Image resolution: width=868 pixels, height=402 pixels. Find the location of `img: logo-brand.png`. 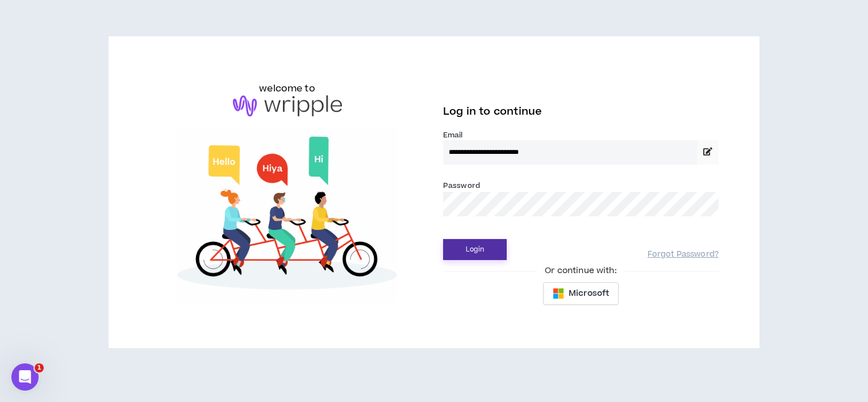

img: logo-brand.png is located at coordinates (288, 107).